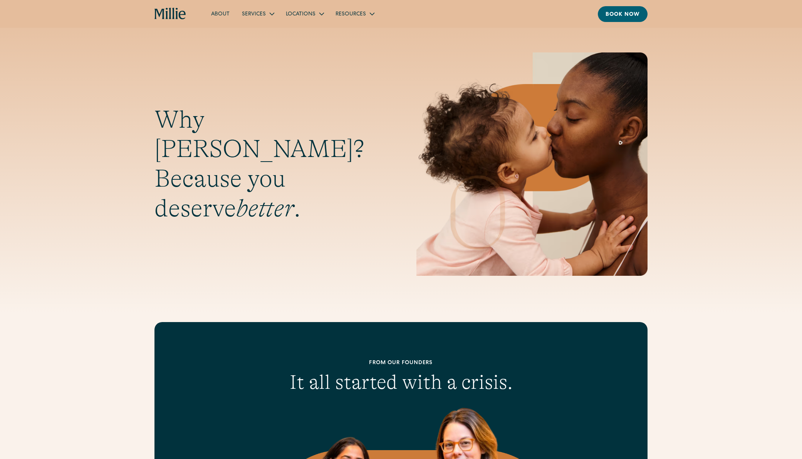  I want to click on div: From our founders, so click(401, 363).